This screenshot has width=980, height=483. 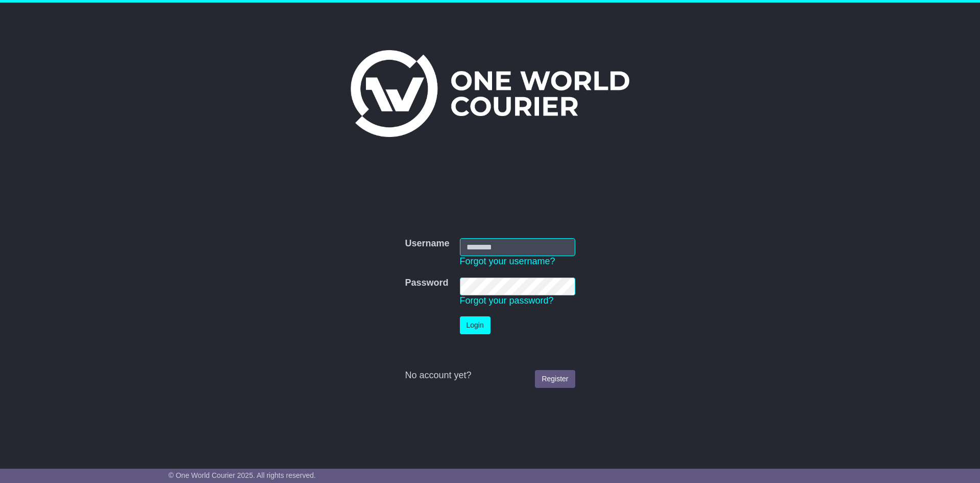 What do you see at coordinates (242, 475) in the screenshot?
I see `span: © One World Courier 2025. All rights reserved.` at bounding box center [242, 475].